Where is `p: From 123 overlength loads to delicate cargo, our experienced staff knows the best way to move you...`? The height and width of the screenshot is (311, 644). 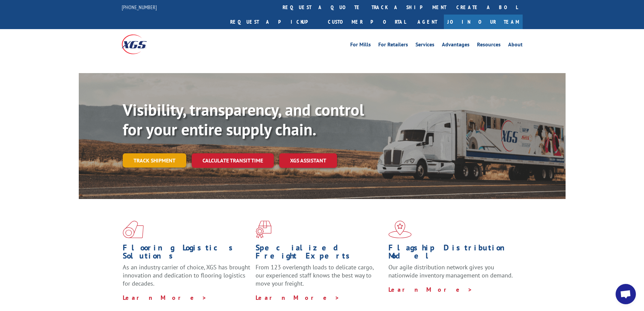
p: From 123 overlength loads to delicate cargo, our experienced staff knows the best way to move you... is located at coordinates (319, 278).